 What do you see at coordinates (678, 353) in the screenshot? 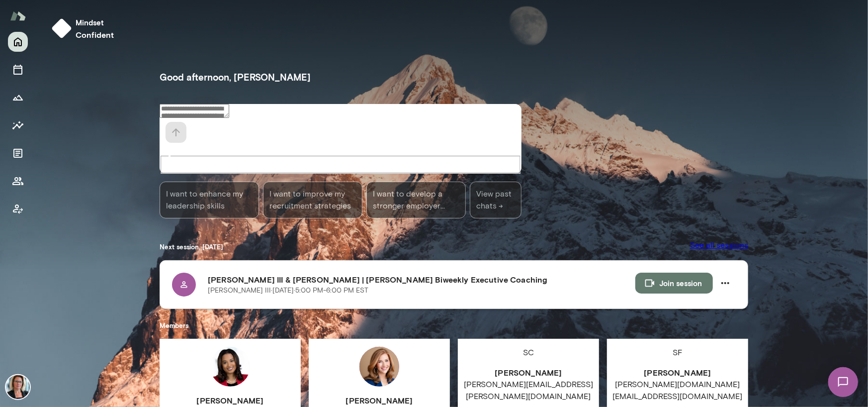
I see `div: SF` at bounding box center [678, 353].